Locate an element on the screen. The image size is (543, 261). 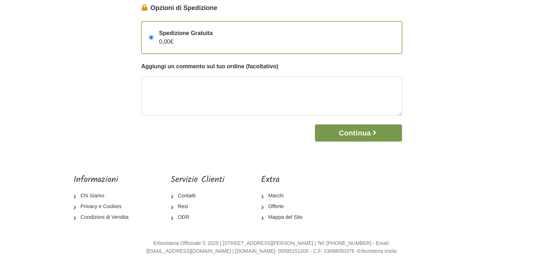
a: Mappa del Sito is located at coordinates (285, 217).